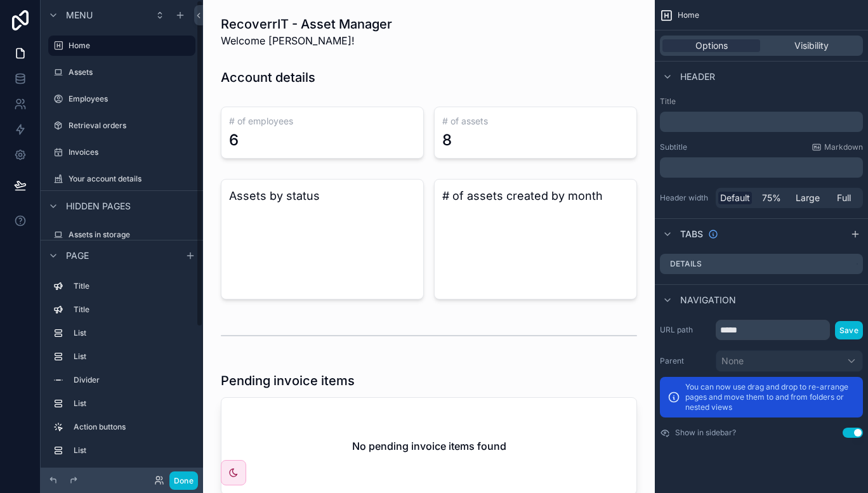  Describe the element at coordinates (735, 198) in the screenshot. I see `span: Default` at that location.